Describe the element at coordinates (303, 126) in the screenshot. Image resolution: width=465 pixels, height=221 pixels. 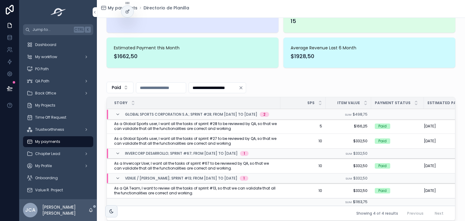
I see `span: 5` at that location.